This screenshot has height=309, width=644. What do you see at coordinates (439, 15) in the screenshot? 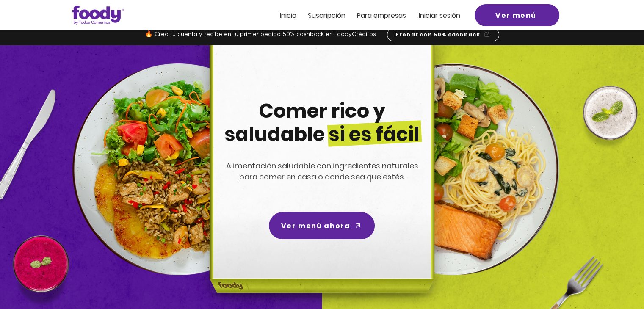
I see `a: Iniciar sesión` at bounding box center [439, 15].